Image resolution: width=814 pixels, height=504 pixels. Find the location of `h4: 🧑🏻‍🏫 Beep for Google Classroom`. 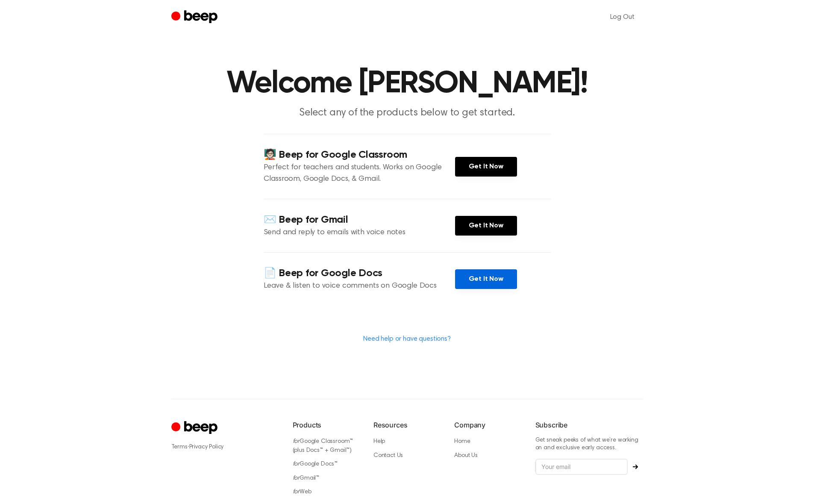

h4: 🧑🏻‍🏫 Beep for Google Classroom is located at coordinates (359, 155).